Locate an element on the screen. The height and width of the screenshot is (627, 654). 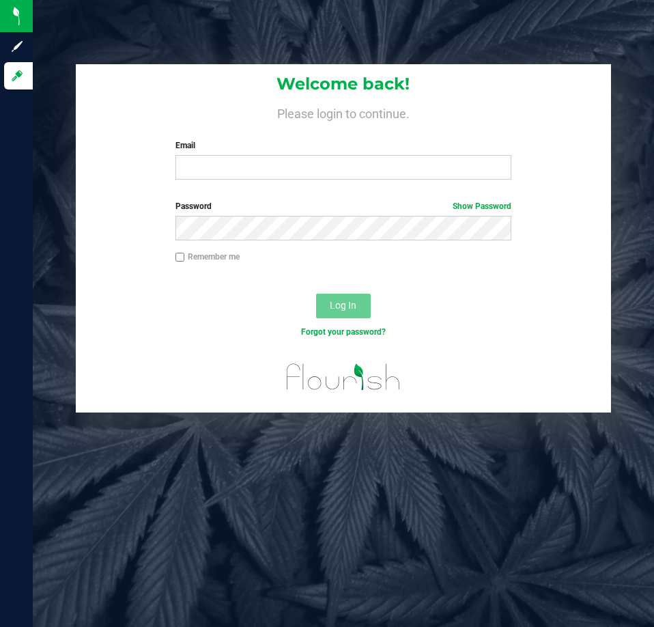
inline-svg: Sign up is located at coordinates (17, 46).